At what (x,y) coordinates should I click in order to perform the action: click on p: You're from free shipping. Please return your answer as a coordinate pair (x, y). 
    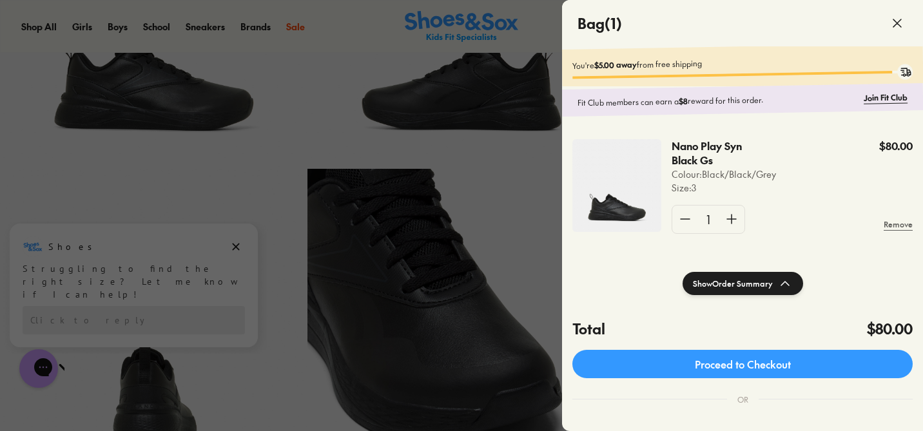
    Looking at the image, I should click on (743, 62).